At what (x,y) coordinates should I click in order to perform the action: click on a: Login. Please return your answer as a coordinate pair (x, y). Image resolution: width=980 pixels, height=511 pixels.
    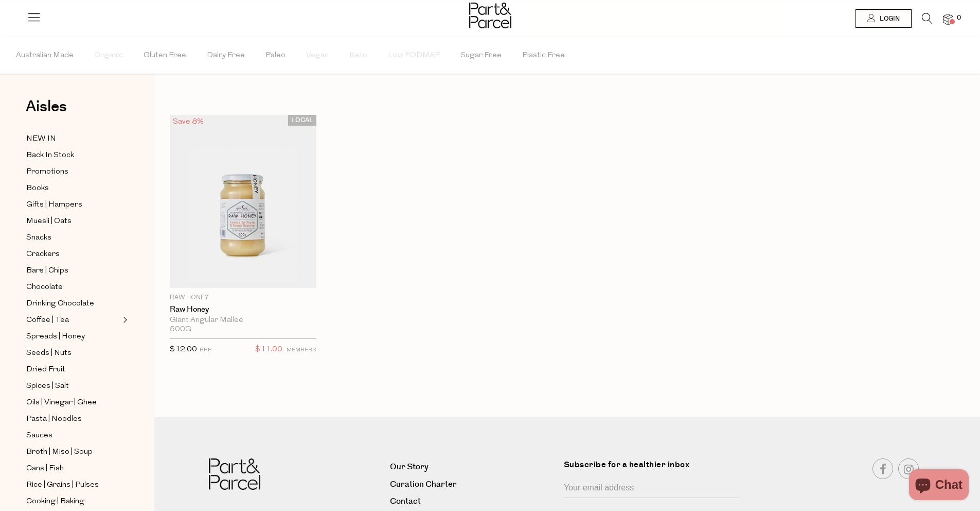
    Looking at the image, I should click on (883, 18).